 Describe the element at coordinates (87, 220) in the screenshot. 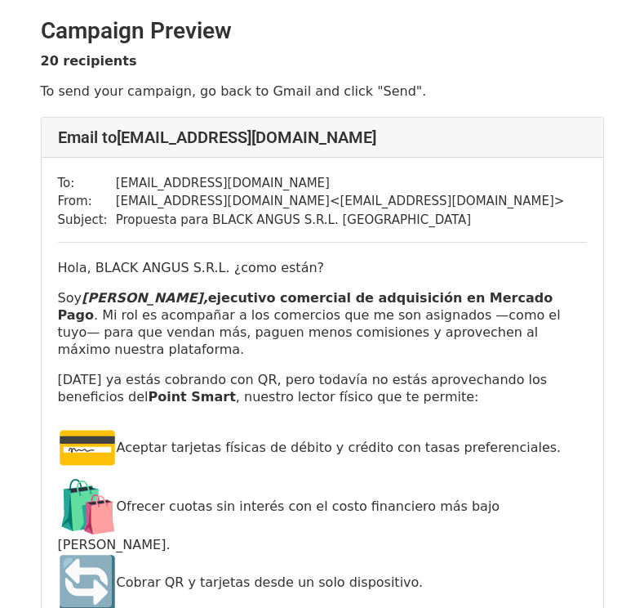

I see `td: Subject:` at that location.